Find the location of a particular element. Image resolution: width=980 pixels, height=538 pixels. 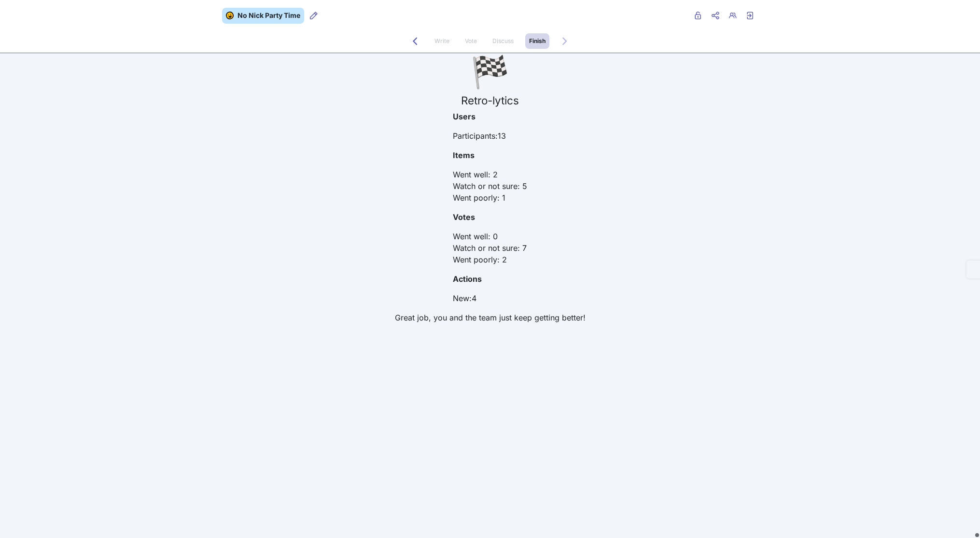

span: Write is located at coordinates (442, 41).